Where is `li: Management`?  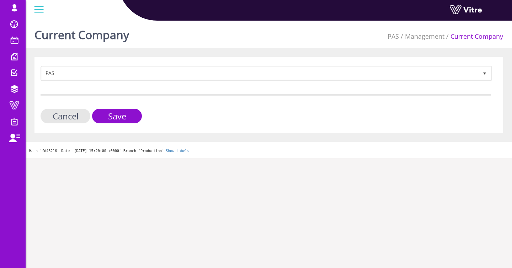 li: Management is located at coordinates (422, 37).